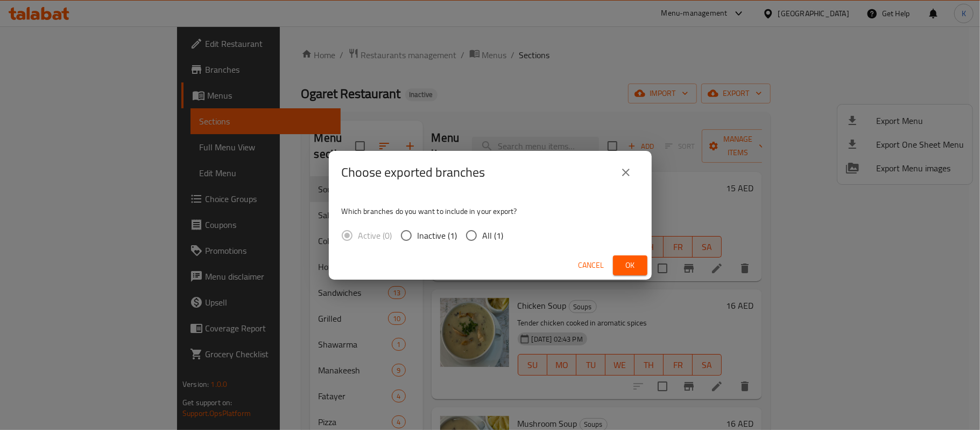  Describe the element at coordinates (375, 235) in the screenshot. I see `span: Active (0)` at that location.